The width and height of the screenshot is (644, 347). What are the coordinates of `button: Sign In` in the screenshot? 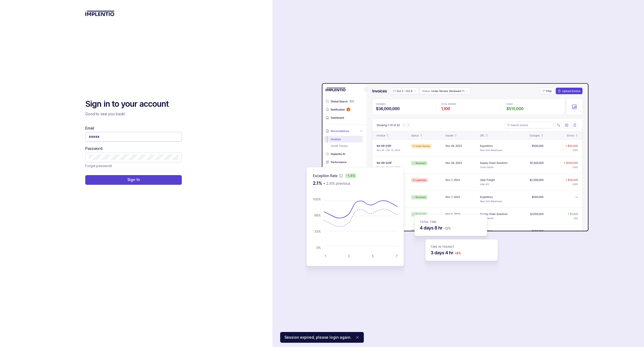 It's located at (134, 180).